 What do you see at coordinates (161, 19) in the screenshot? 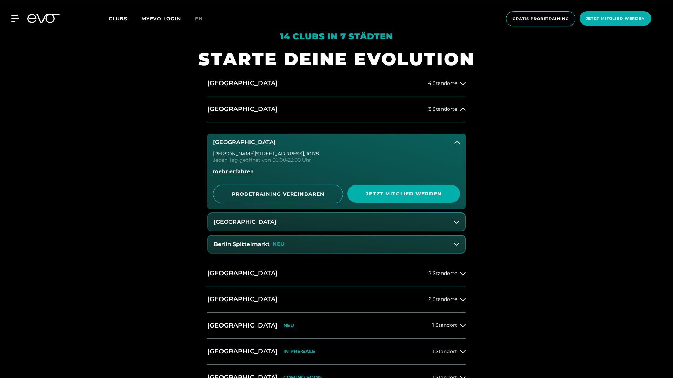
I see `a: MYEVO LOGIN` at bounding box center [161, 19].